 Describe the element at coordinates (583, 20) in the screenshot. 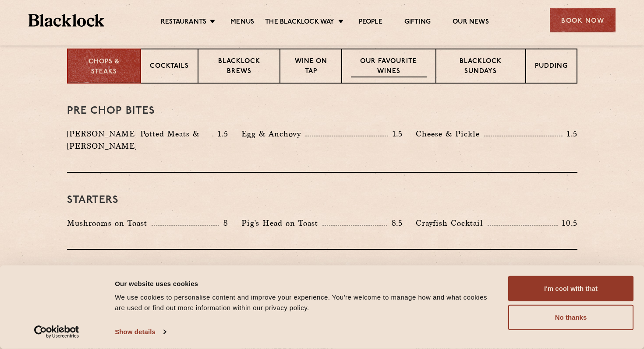

I see `div: Book Now` at that location.